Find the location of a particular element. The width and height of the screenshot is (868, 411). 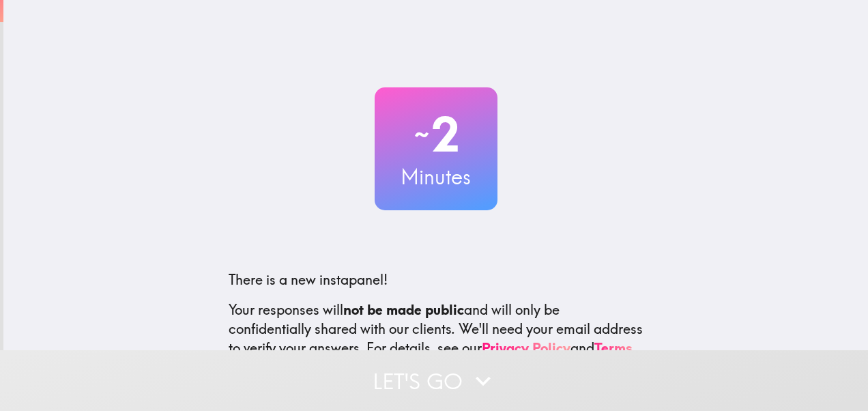

span: There is a new instapanel! is located at coordinates (308, 279).